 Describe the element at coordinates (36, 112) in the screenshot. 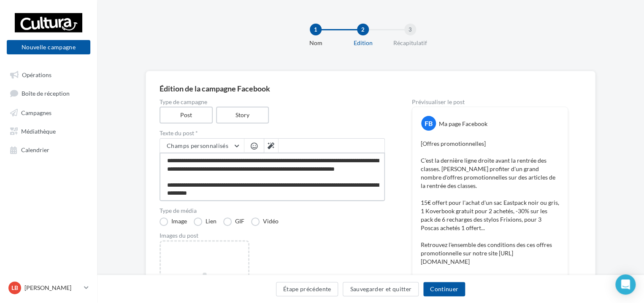

I see `span: Campagnes` at that location.